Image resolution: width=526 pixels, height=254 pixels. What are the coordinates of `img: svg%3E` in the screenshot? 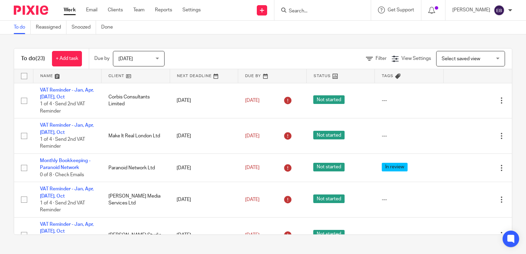 It's located at (499, 10).